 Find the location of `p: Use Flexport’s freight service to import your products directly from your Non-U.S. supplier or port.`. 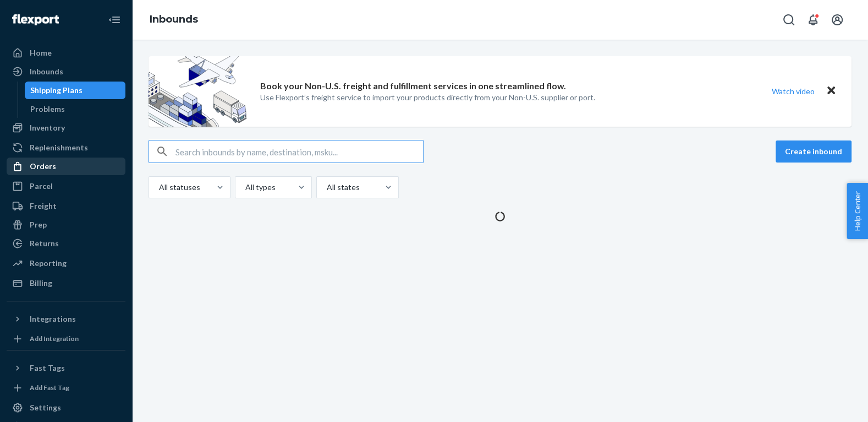

p: Use Flexport’s freight service to import your products directly from your Non-U.S. supplier or port. is located at coordinates (427, 98).